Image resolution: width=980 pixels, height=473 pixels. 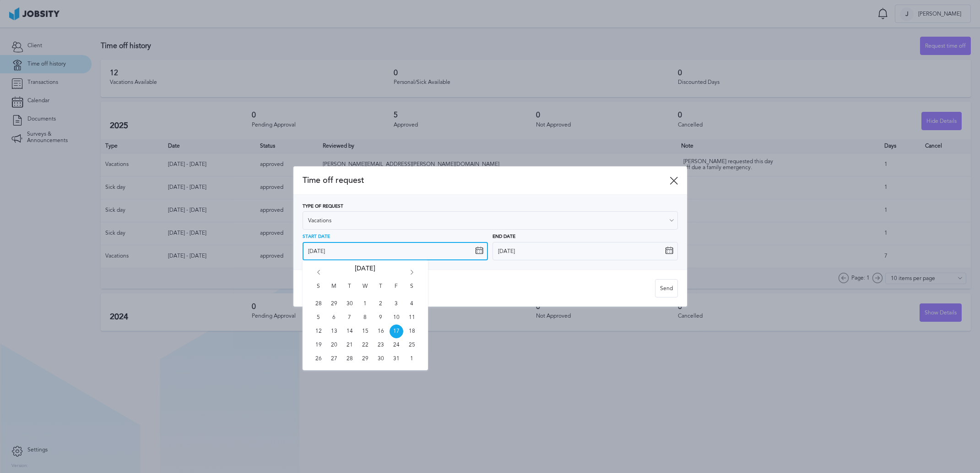 What do you see at coordinates (397, 345) in the screenshot?
I see `span: Fri Oct 24 2025` at bounding box center [397, 345].